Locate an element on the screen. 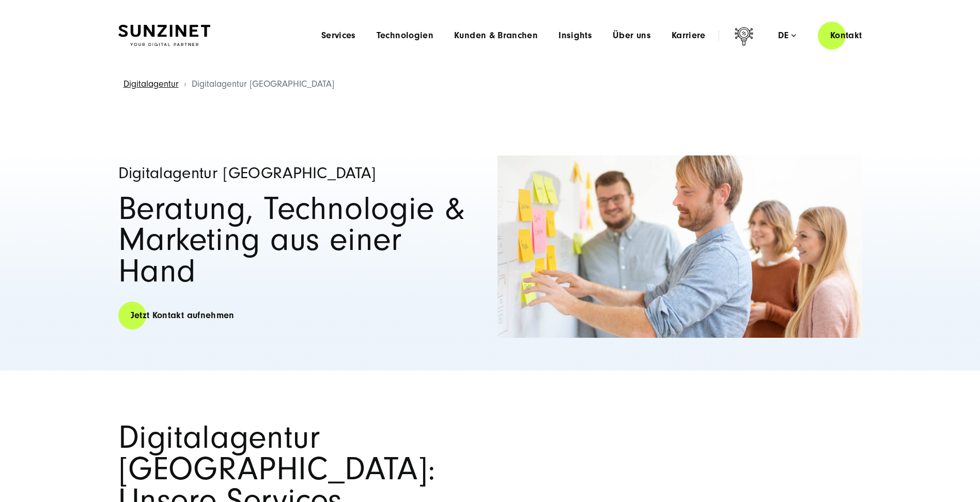 The width and height of the screenshot is (980, 502). a: Kunden & Branchen is located at coordinates (496, 36).